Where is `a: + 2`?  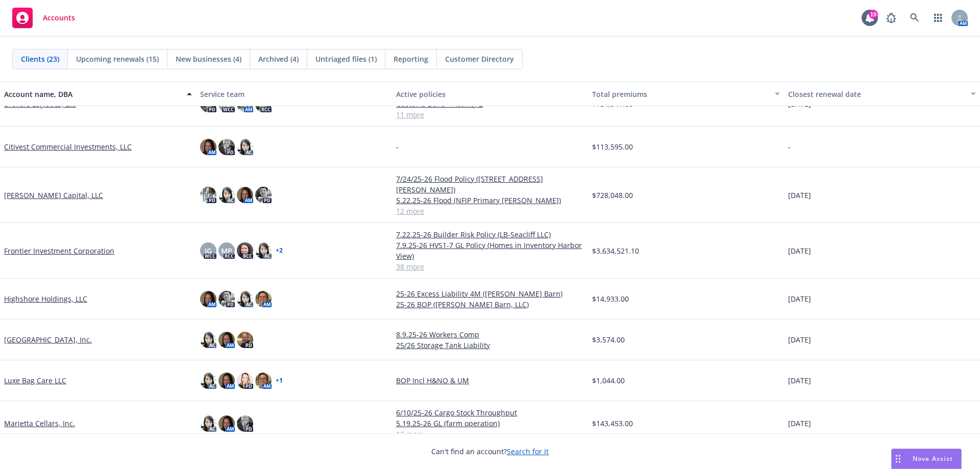 a: + 2 is located at coordinates (280, 250).